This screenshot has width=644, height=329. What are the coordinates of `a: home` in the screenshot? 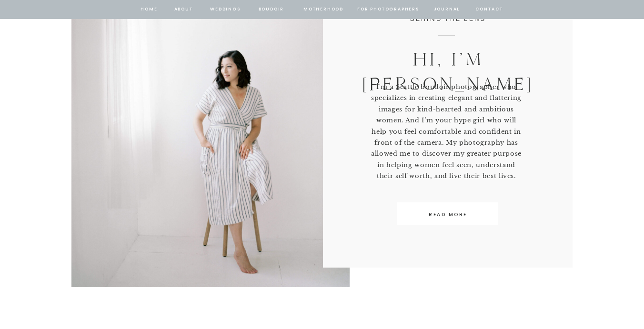 It's located at (149, 9).